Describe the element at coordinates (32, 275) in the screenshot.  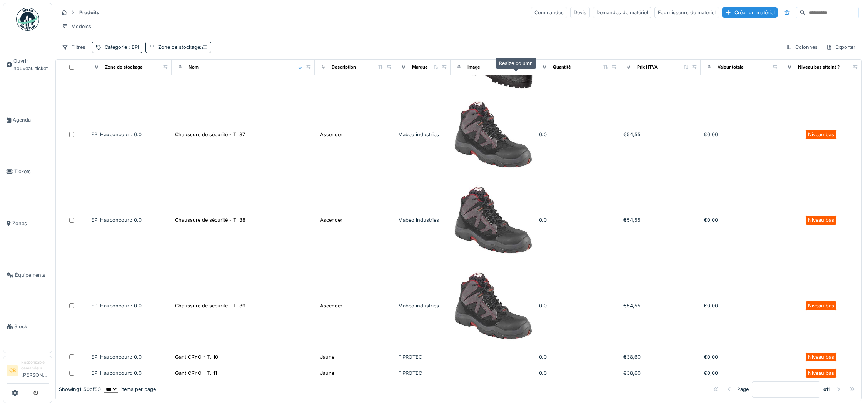
I see `span: Équipements` at that location.